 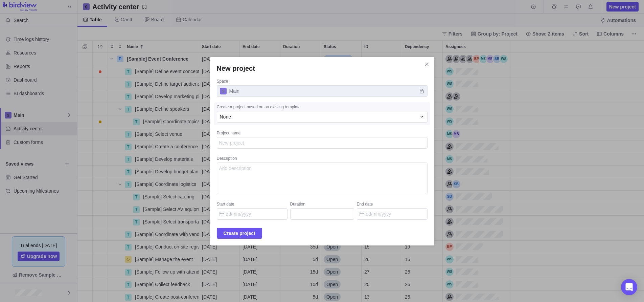 What do you see at coordinates (322, 151) in the screenshot?
I see `div: New project` at bounding box center [322, 151].